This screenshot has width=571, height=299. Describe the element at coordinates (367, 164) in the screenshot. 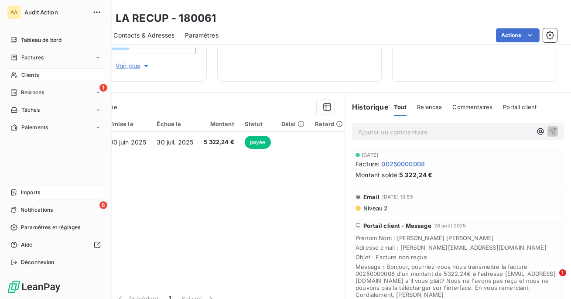

I see `span: Facture :` at that location.